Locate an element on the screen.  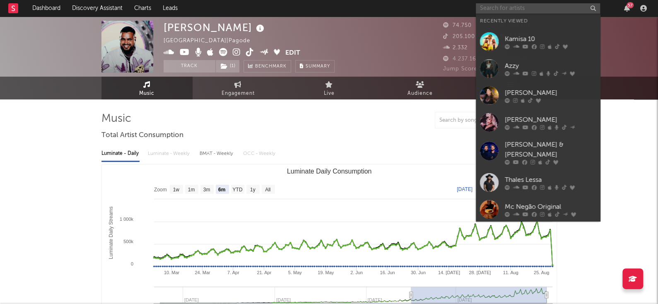
a: Thales Lessa is located at coordinates (538, 182).